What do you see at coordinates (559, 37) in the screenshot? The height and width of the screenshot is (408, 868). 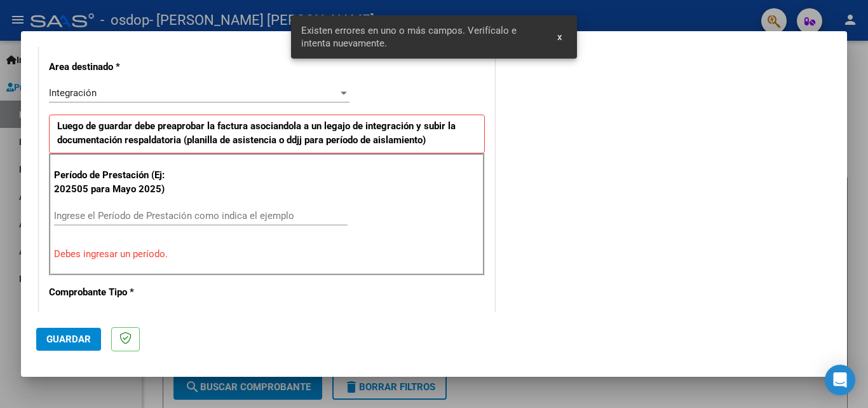 I see `span: x` at bounding box center [559, 37].